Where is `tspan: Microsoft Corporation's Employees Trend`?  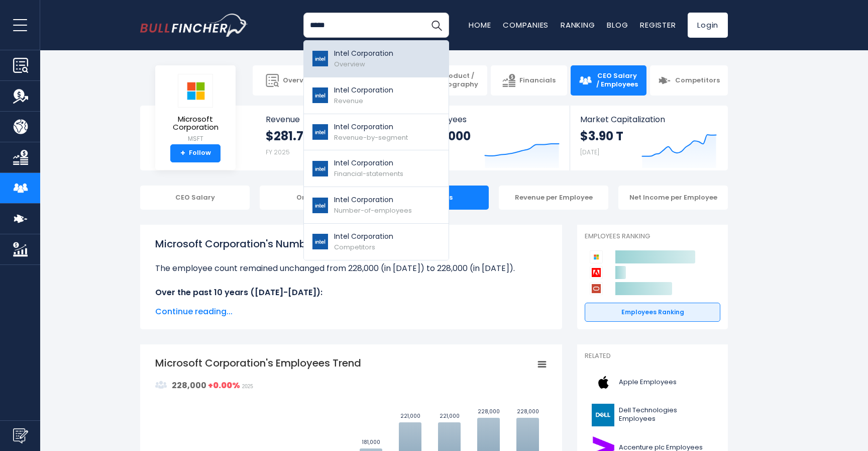
tspan: Microsoft Corporation's Employees Trend is located at coordinates (258, 363).